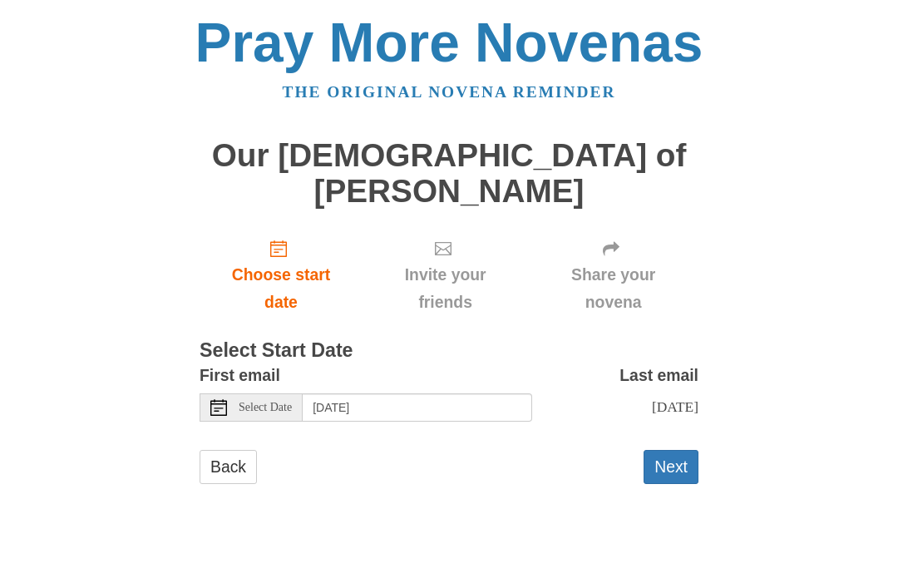 This screenshot has width=898, height=588. What do you see at coordinates (228, 467) in the screenshot?
I see `a: Back` at bounding box center [228, 467].